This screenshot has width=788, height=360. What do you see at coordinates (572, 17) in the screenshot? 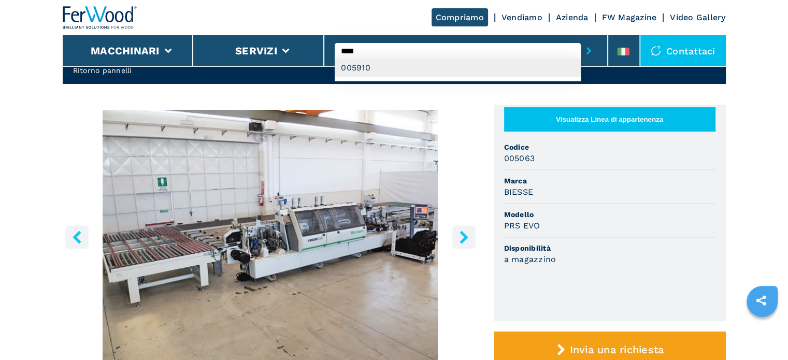
I see `a: Azienda` at bounding box center [572, 17].